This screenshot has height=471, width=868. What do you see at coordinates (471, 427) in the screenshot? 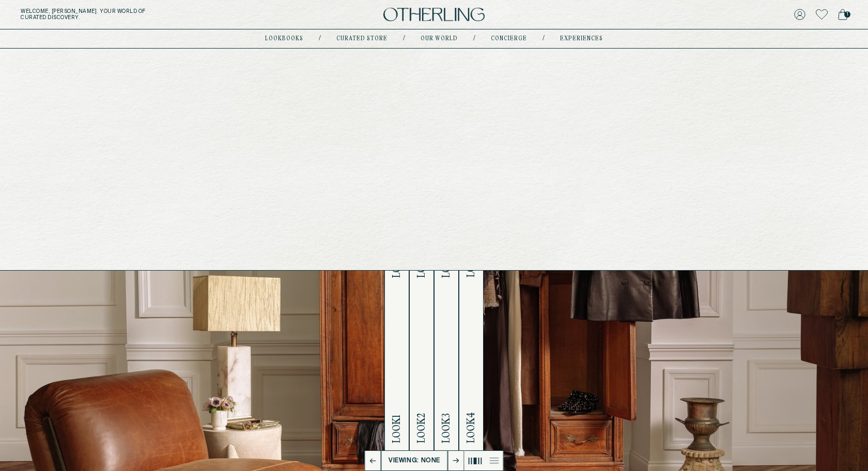
I see `span: Look 4` at bounding box center [471, 427].